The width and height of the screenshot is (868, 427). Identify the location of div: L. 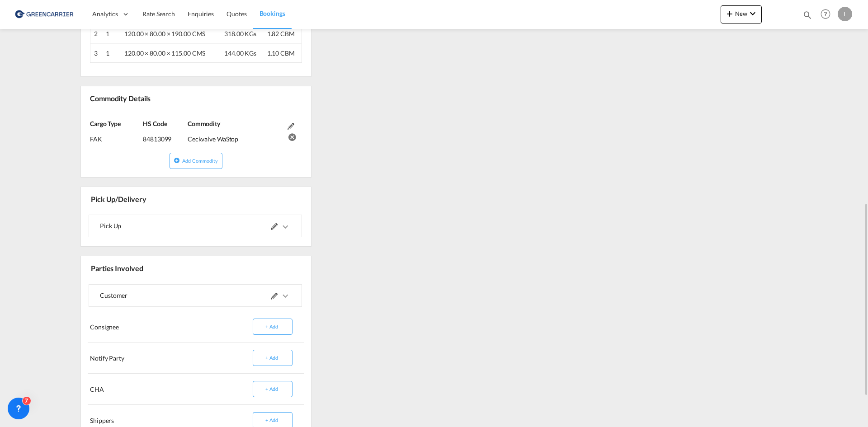
(845, 14).